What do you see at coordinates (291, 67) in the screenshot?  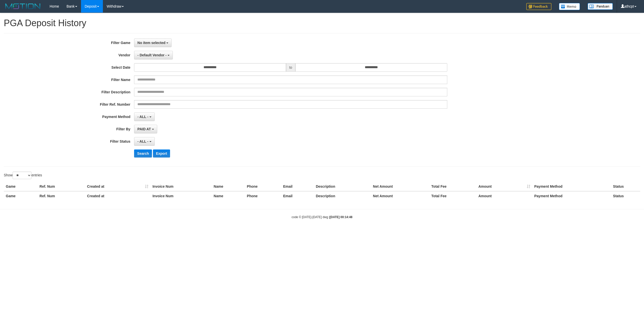 I see `span: to` at bounding box center [291, 67].